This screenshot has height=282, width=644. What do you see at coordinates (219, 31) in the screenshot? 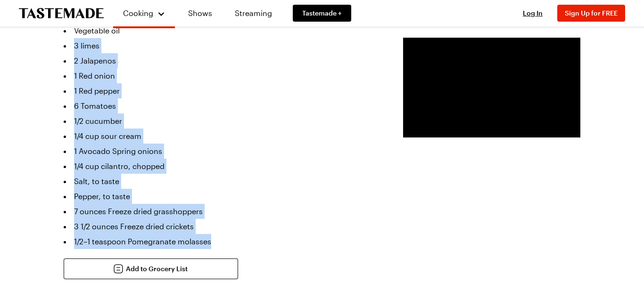
I see `li: Vegetable oil` at bounding box center [219, 31].